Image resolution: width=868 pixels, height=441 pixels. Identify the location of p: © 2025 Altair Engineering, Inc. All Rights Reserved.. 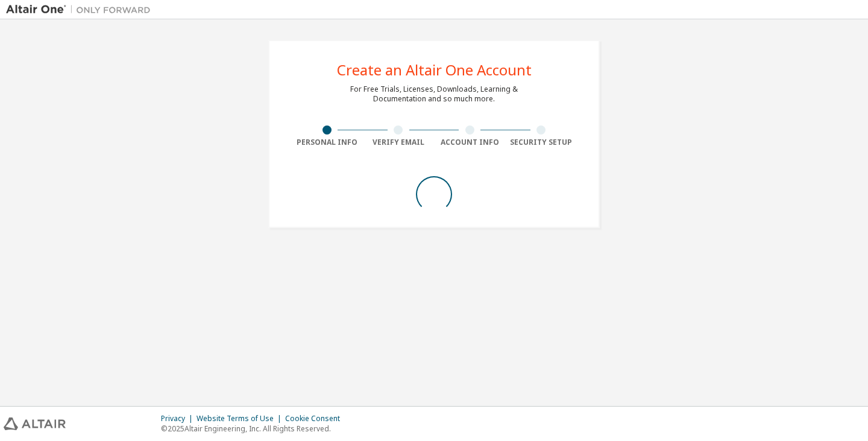
(254, 428).